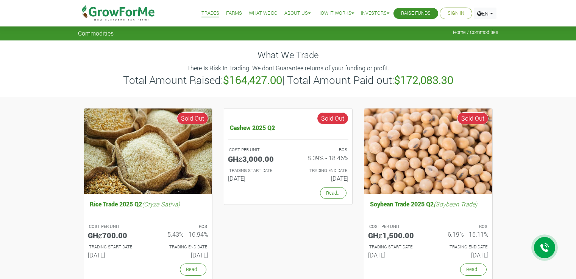 The width and height of the screenshot is (576, 279). What do you see at coordinates (255, 159) in the screenshot?
I see `h5: GHȼ3,000.00` at bounding box center [255, 159].